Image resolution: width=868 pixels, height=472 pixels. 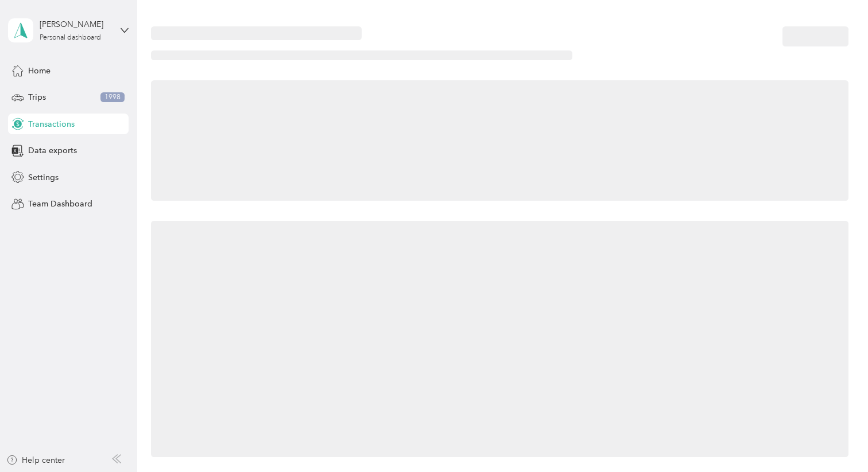 I want to click on div: Help center, so click(x=35, y=460).